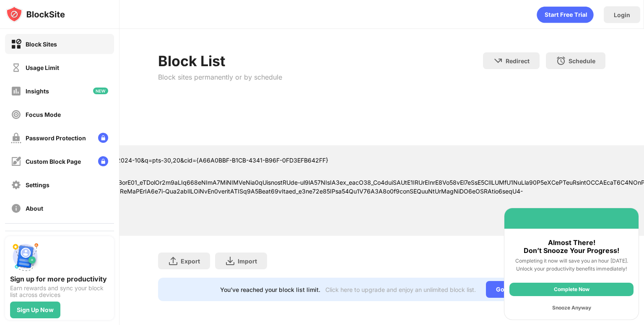 The image size is (644, 325). I want to click on img: focus-off.svg, so click(16, 115).